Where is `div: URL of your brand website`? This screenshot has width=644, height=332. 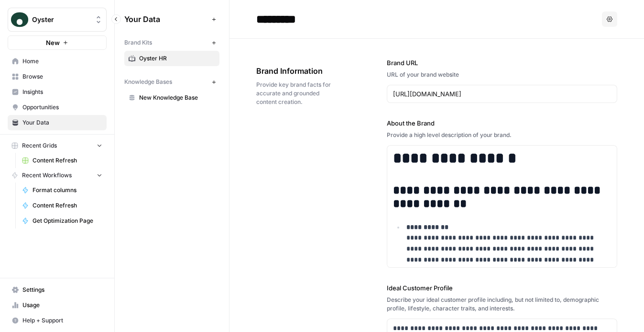
div: URL of your brand website is located at coordinates (502, 75).